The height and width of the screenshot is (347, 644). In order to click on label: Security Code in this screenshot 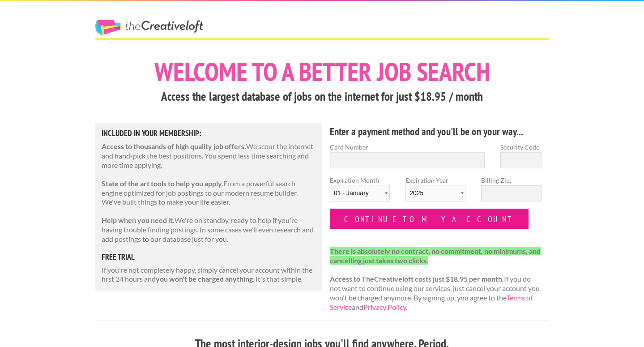, I will do `click(521, 147)`.